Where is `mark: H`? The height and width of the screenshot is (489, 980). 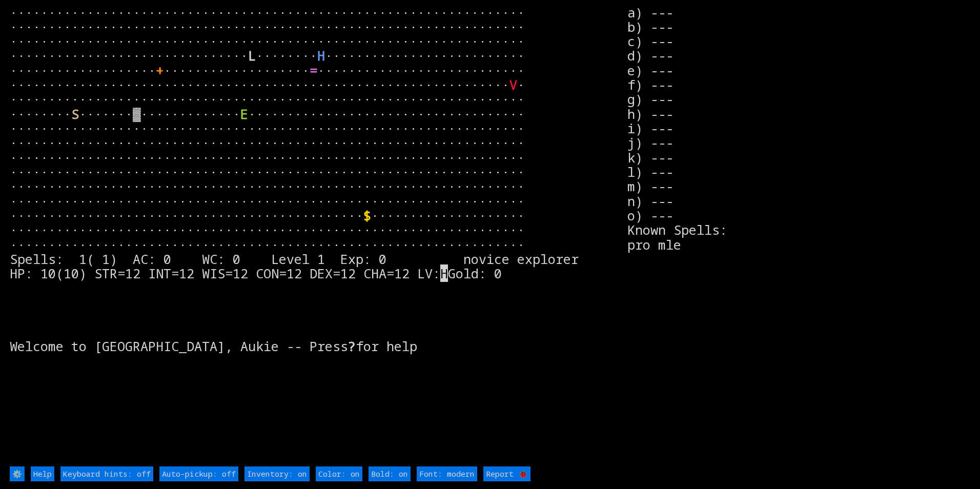
mark: H is located at coordinates (444, 273).